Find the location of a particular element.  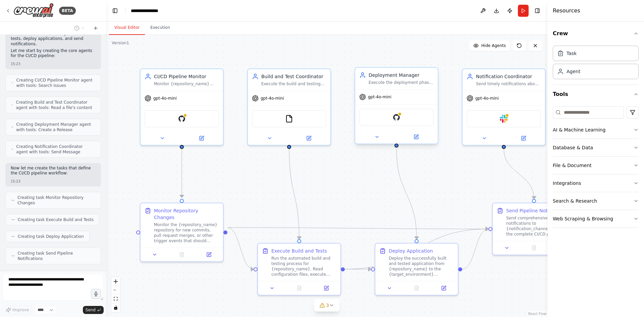

button: Click to speak your automation idea is located at coordinates (96, 294).